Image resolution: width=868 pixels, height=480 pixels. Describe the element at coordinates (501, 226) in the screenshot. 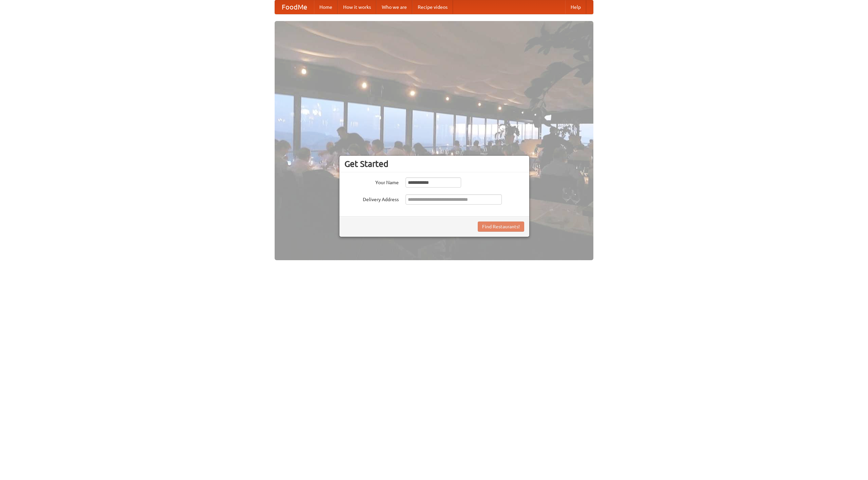

I see `button: Find Restaurants!` at that location.